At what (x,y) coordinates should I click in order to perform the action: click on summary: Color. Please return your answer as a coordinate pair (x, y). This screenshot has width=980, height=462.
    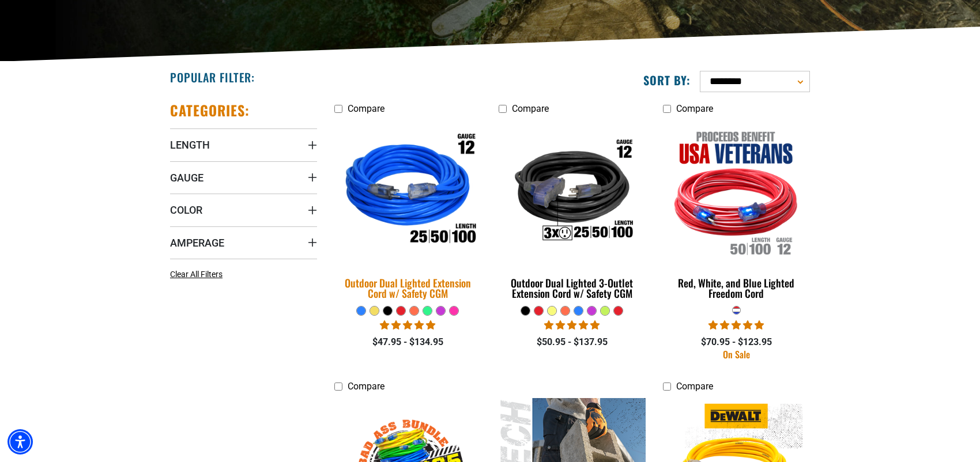
    Looking at the image, I should click on (243, 210).